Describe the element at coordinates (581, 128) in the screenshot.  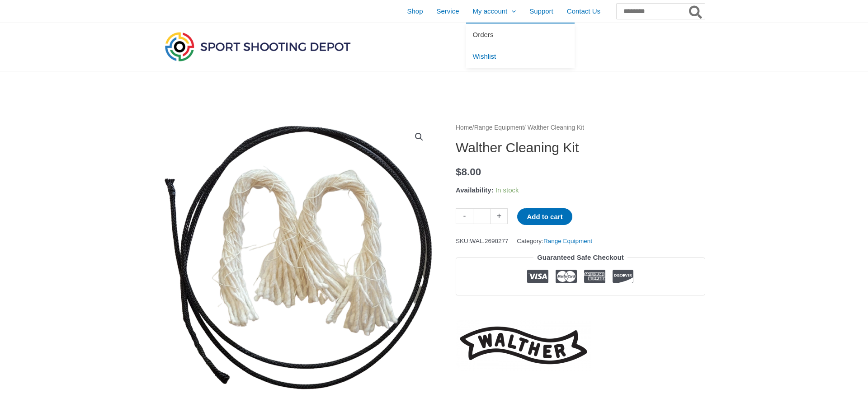
I see `nav: Breadcrumb` at that location.